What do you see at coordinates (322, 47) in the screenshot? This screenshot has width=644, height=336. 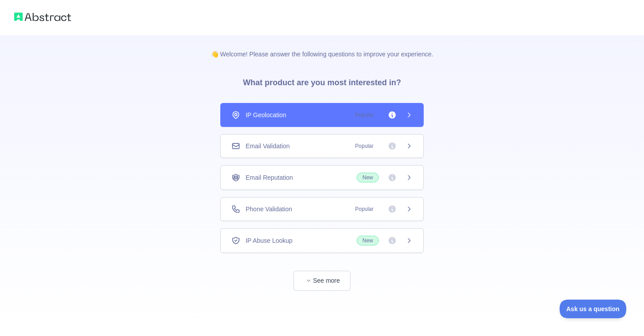 I see `p: 👋 Welcome! Please answer the following questions to improve your experience.` at bounding box center [322, 47].